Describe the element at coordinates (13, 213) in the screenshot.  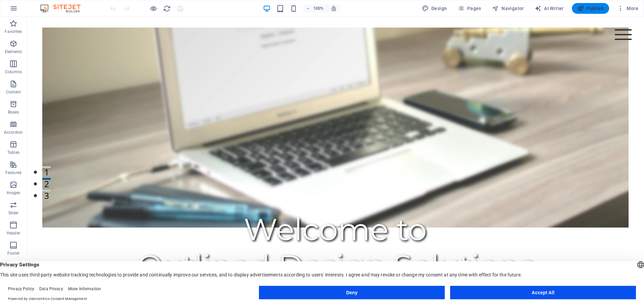
I see `p: Slider` at that location.